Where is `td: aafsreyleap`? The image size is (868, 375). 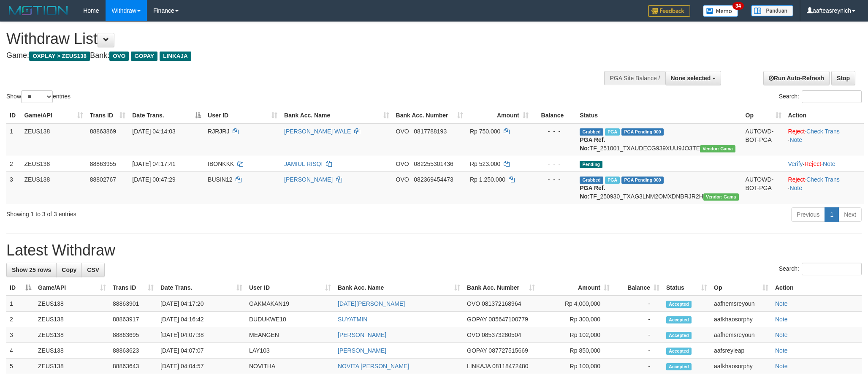 td: aafsreyleap is located at coordinates (741, 351).